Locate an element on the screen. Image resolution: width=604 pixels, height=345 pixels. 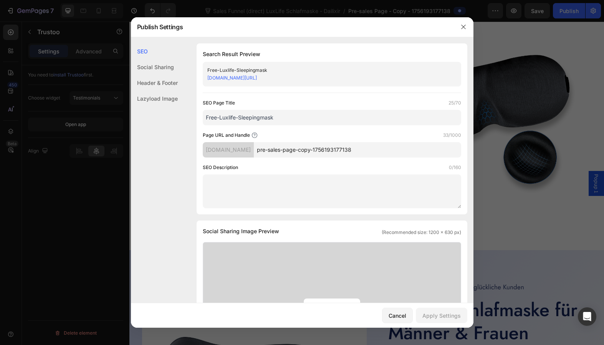
input: Handle is located at coordinates (358, 150).